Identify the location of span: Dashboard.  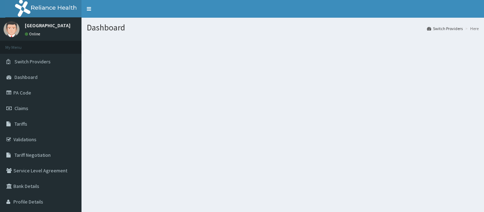
(26, 77).